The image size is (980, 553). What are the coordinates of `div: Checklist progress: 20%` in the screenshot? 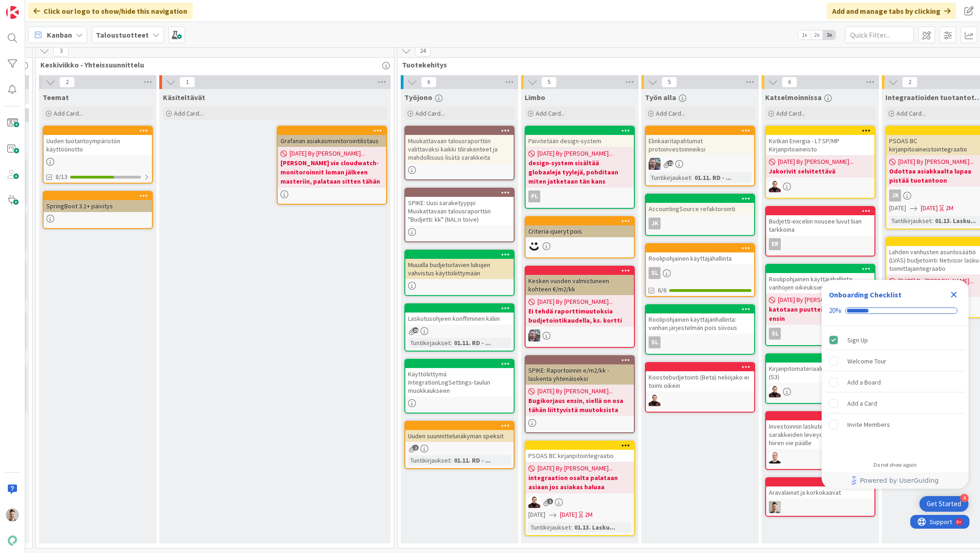 It's located at (895, 311).